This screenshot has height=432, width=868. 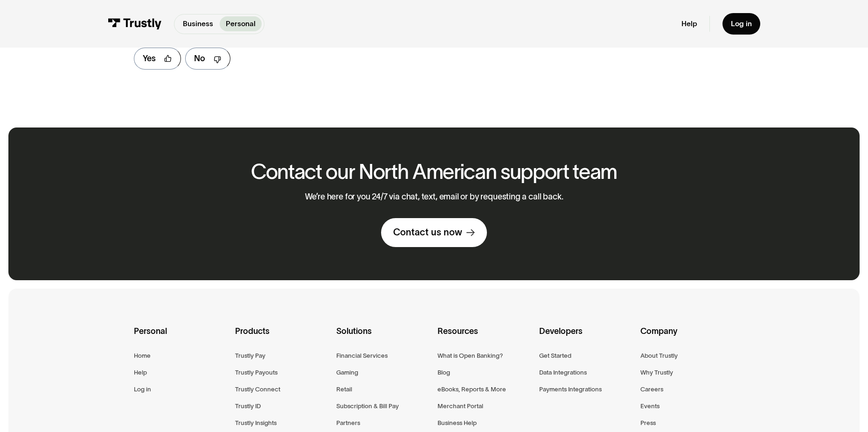 I want to click on div: About Trustly, so click(x=659, y=356).